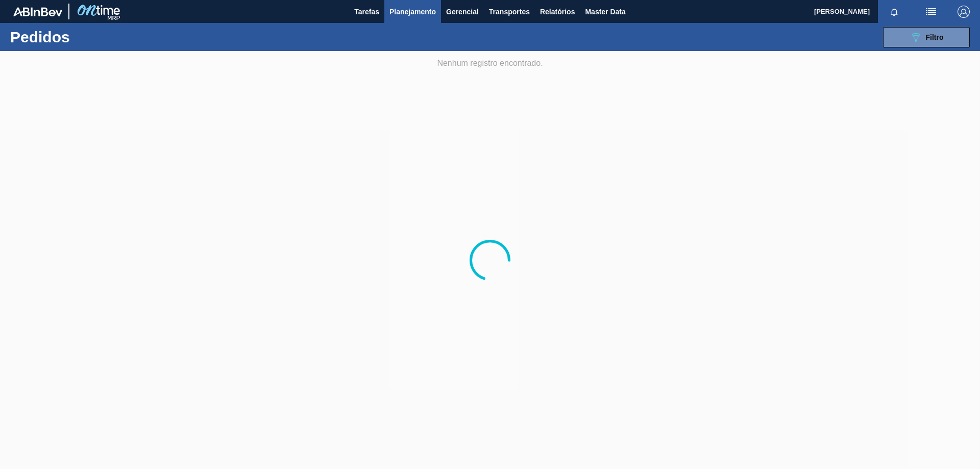 The image size is (980, 469). Describe the element at coordinates (462, 12) in the screenshot. I see `span: Gerencial` at that location.